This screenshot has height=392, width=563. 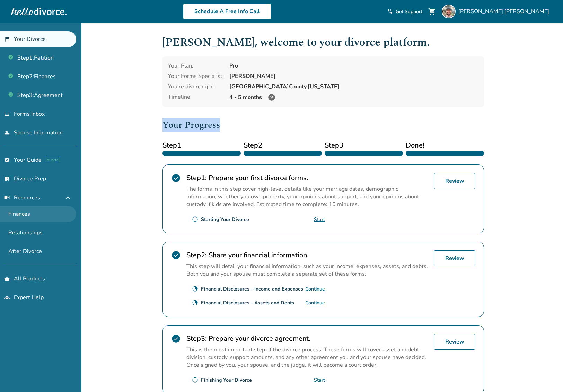 I want to click on strong: Step 3 :, so click(x=197, y=338).